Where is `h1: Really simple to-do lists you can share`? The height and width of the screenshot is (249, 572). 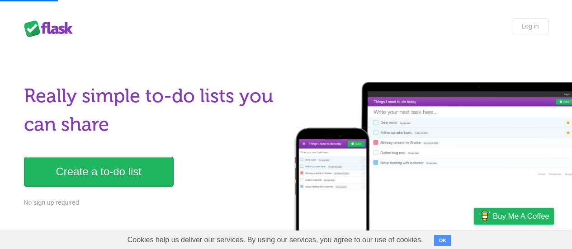 h1: Really simple to-do lists you can share is located at coordinates (152, 110).